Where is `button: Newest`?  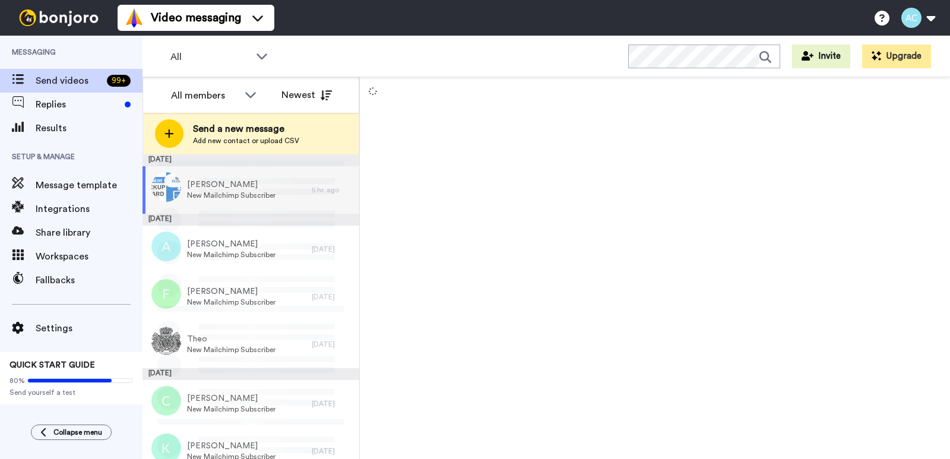 button: Newest is located at coordinates (306, 95).